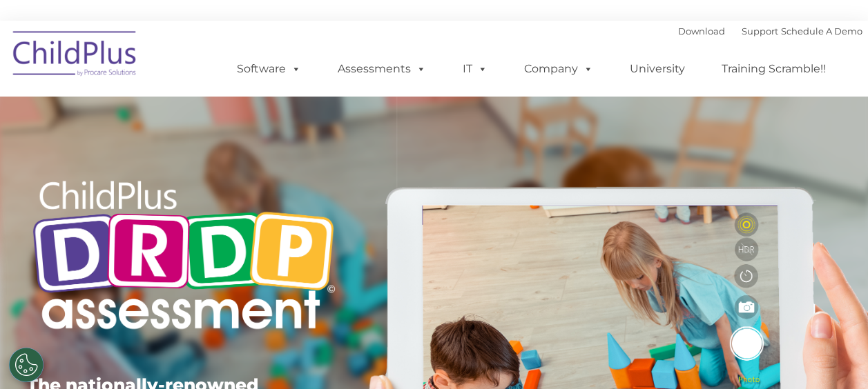 The width and height of the screenshot is (868, 389). I want to click on a: Schedule A Demo, so click(821, 31).